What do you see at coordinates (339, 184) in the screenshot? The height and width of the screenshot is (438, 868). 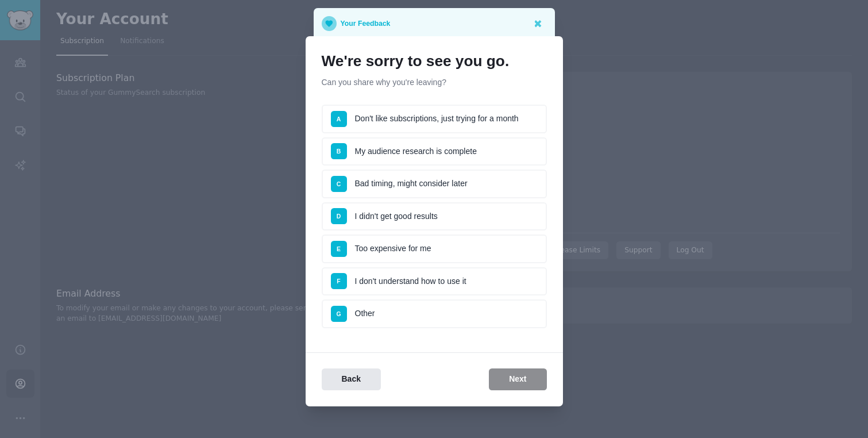 I see `span: C` at bounding box center [339, 184].